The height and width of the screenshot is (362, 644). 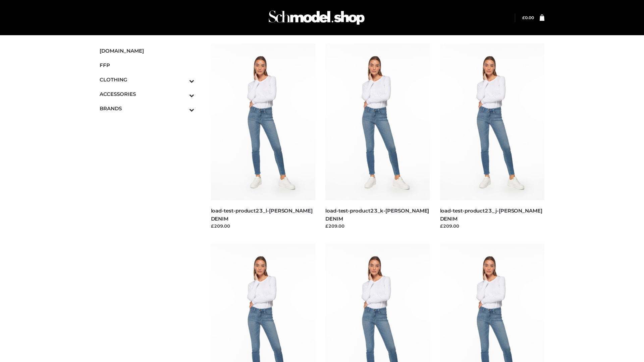 I want to click on span: CLOTHING, so click(x=147, y=80).